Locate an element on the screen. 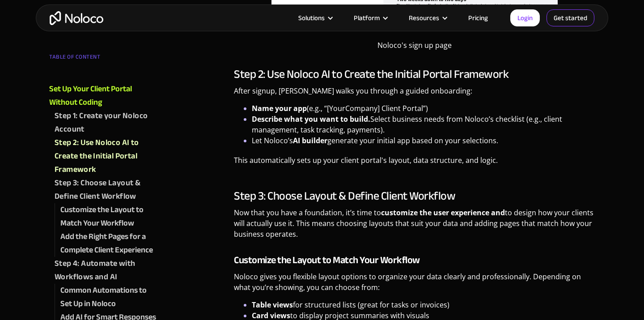  strong: Name your app is located at coordinates (279, 109).